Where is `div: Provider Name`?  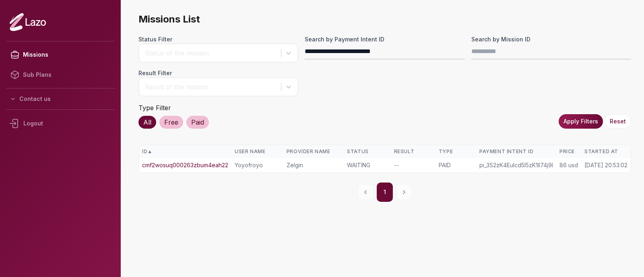 div: Provider Name is located at coordinates (313, 151).